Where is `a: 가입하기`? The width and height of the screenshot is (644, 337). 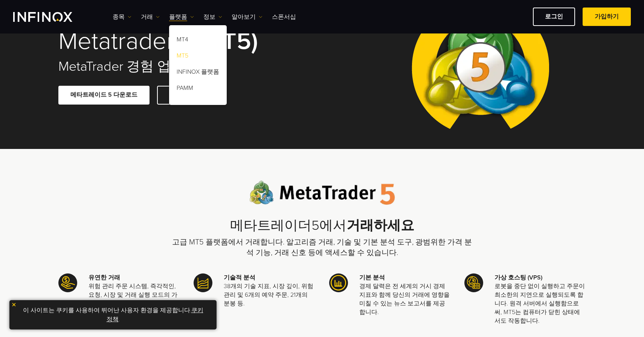
a: 가입하기 is located at coordinates (607, 17).